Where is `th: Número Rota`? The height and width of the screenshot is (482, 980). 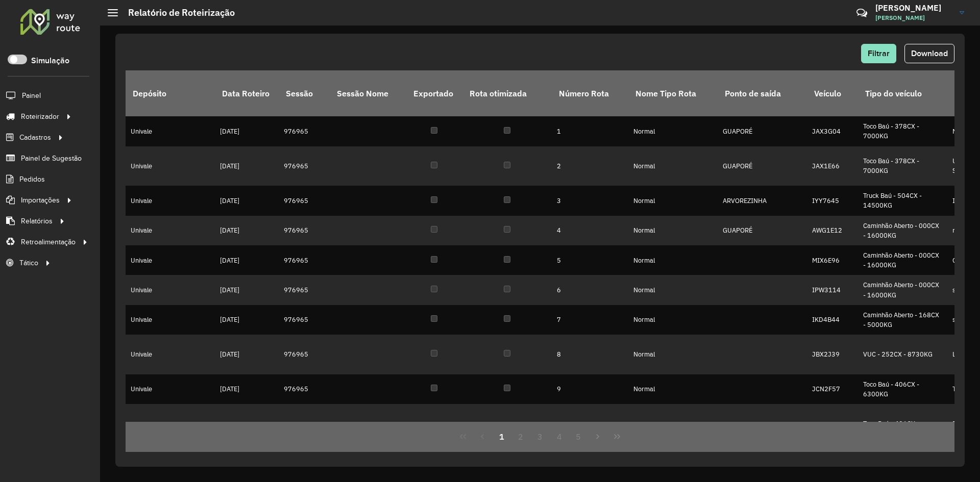
th: Número Rota is located at coordinates (590, 94).